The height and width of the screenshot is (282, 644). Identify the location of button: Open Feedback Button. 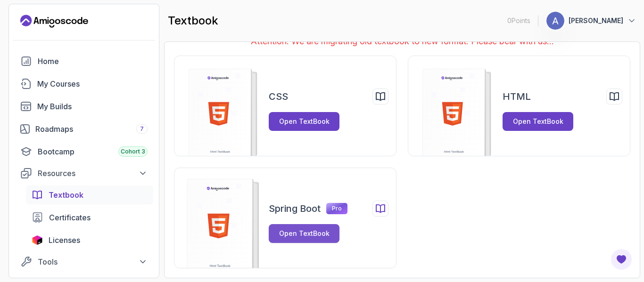
(621, 259).